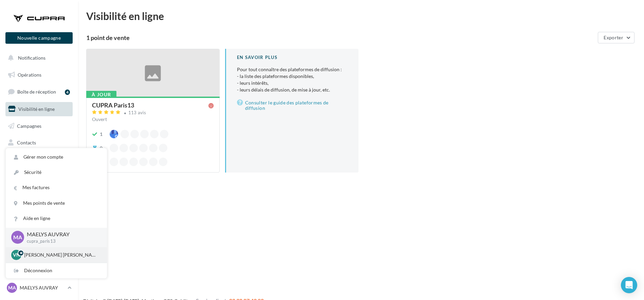 The width and height of the screenshot is (644, 300). I want to click on div: En savoir plus, so click(292, 57).